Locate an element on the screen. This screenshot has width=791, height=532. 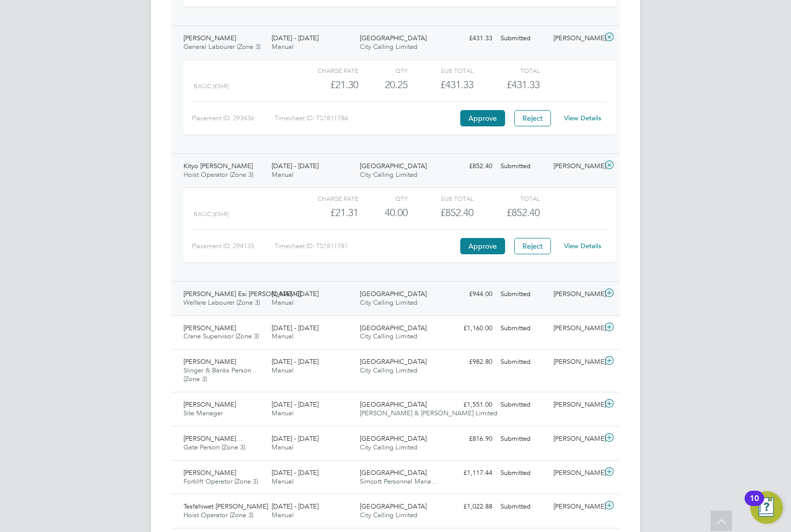
div: £21.30 is located at coordinates (325, 85).